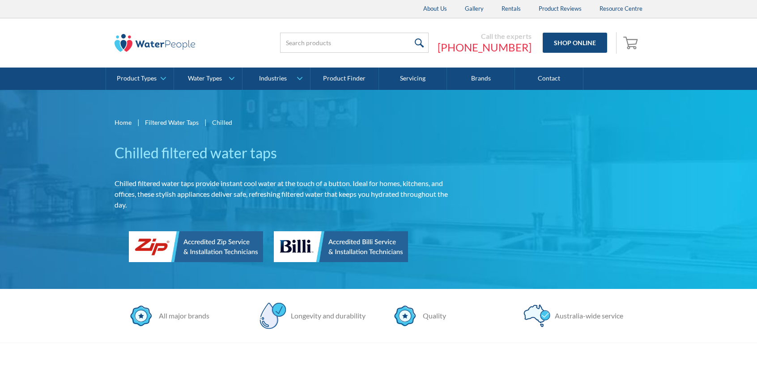 This screenshot has height=369, width=757. Describe the element at coordinates (208, 79) in the screenshot. I see `a: Water Types` at that location.